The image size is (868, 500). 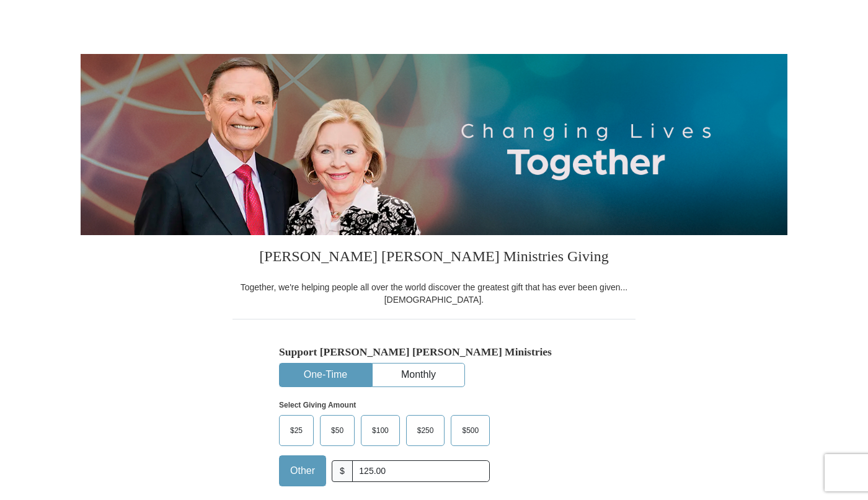 What do you see at coordinates (337, 430) in the screenshot?
I see `span: $50` at bounding box center [337, 430].